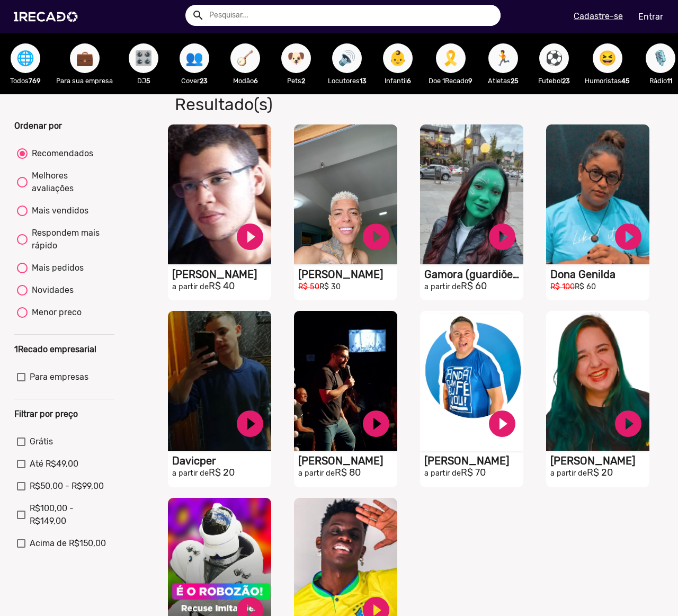 The image size is (678, 616). What do you see at coordinates (56, 268) in the screenshot?
I see `div: Mais pedidos` at bounding box center [56, 268].